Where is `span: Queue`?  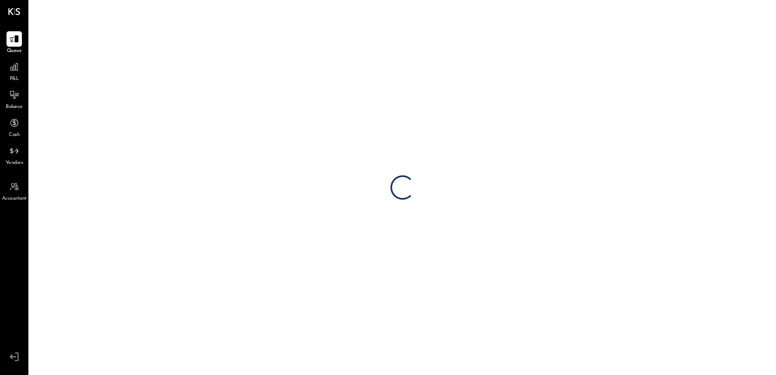 span: Queue is located at coordinates (14, 51).